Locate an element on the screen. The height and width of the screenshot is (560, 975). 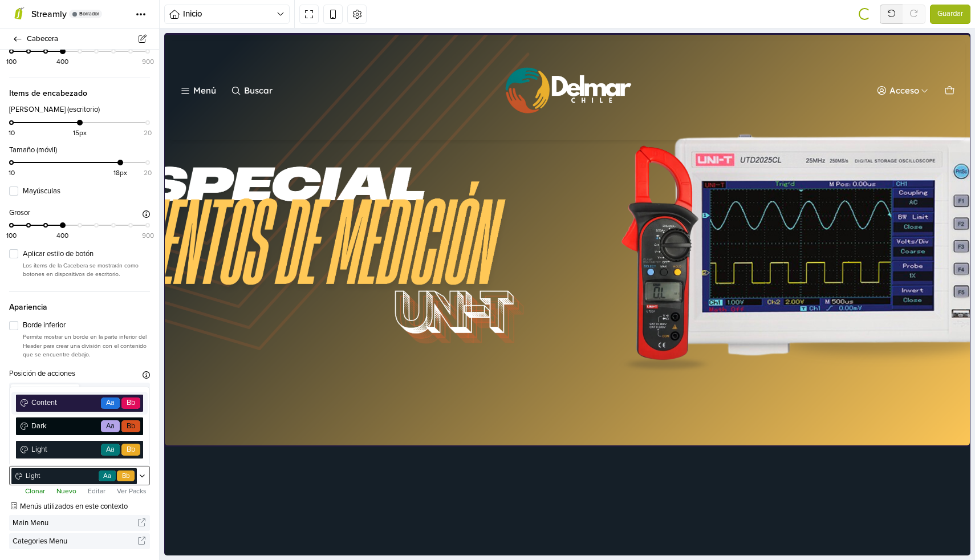
span: Apariencia is located at coordinates (79, 302).